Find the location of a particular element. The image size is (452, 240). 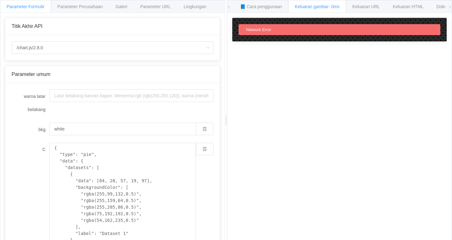

font: Keluaran HTML is located at coordinates (408, 7).